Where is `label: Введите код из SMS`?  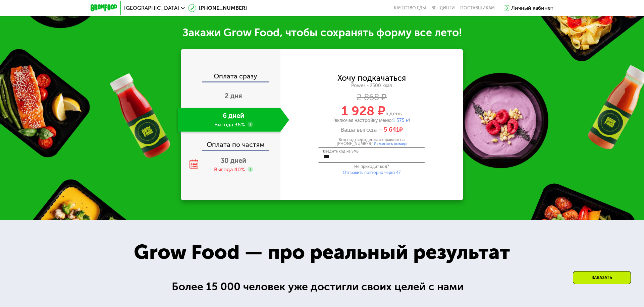 label: Введите код из SMS is located at coordinates (341, 151).